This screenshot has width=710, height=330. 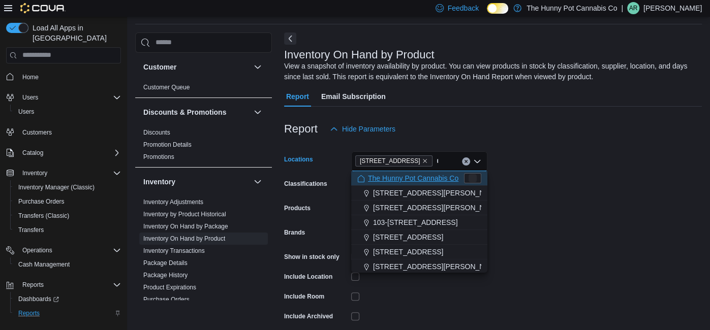 What do you see at coordinates (64, 77) in the screenshot?
I see `button: Home` at bounding box center [64, 77].